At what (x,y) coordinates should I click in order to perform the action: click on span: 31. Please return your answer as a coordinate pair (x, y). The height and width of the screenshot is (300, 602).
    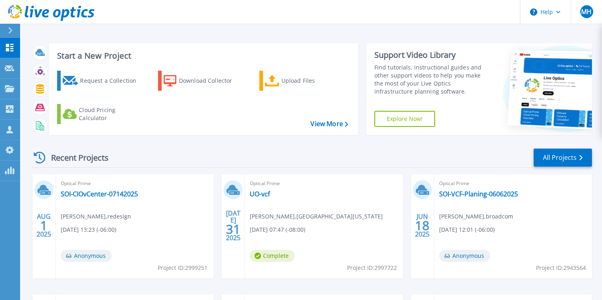
    Looking at the image, I should click on (233, 229).